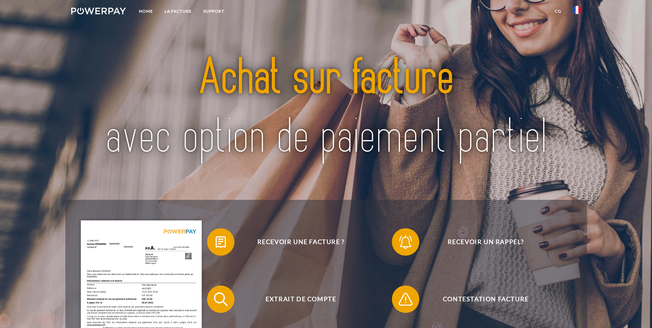 This screenshot has height=328, width=652. I want to click on span: Recevoir une facture ?, so click(301, 242).